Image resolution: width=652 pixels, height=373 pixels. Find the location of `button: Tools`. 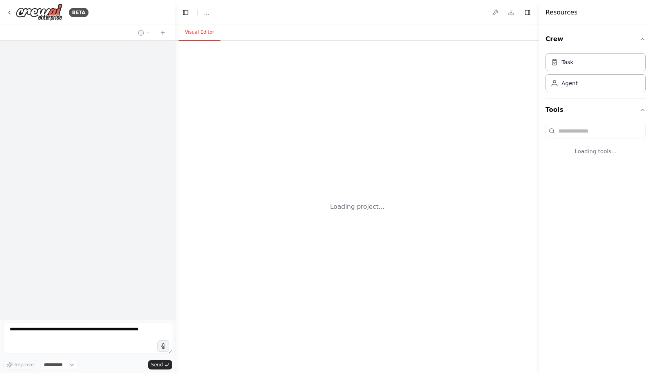

button: Tools is located at coordinates (595, 110).